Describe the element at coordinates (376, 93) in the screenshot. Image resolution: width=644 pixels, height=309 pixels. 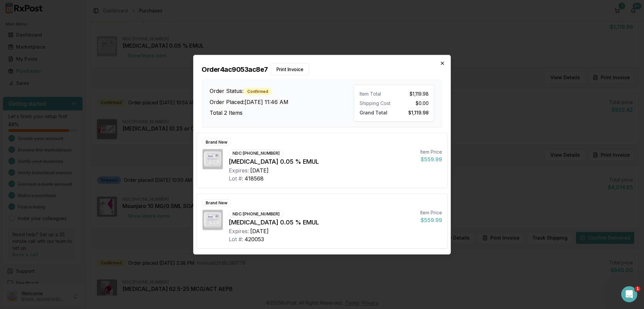
I see `div: Item Total` at that location.